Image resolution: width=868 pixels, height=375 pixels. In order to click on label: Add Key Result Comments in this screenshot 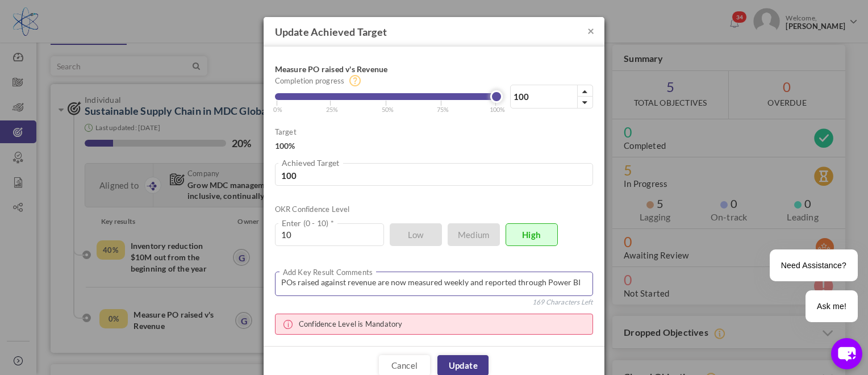, I will do `click(328, 272)`.